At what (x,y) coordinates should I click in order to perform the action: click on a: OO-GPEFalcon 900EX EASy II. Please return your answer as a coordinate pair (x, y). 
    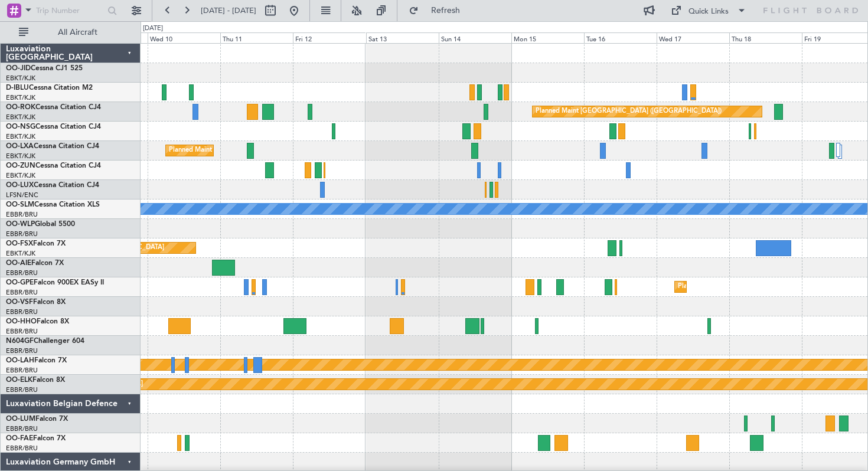
    Looking at the image, I should click on (55, 283).